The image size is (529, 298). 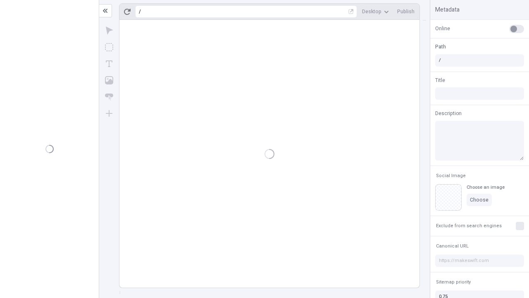 I want to click on button: Social Image, so click(x=451, y=176).